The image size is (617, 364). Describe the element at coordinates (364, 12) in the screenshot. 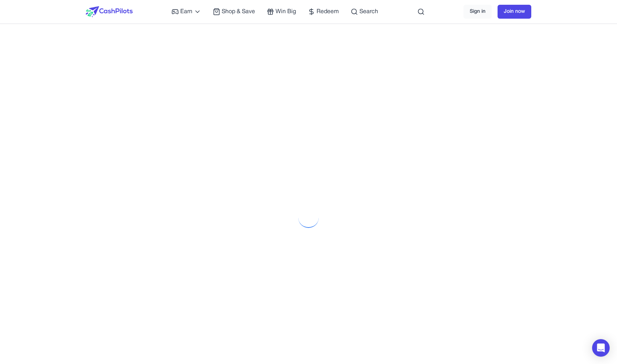

I see `a: Search` at that location.